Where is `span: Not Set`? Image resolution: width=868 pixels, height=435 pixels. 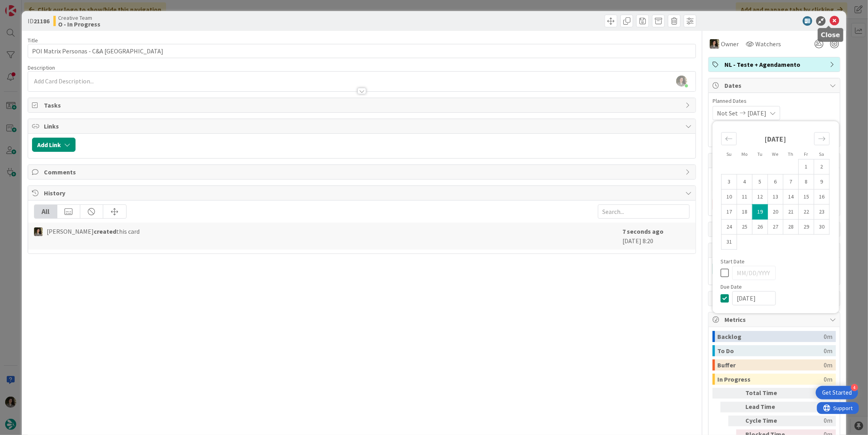 span: Not Set is located at coordinates (727, 113).